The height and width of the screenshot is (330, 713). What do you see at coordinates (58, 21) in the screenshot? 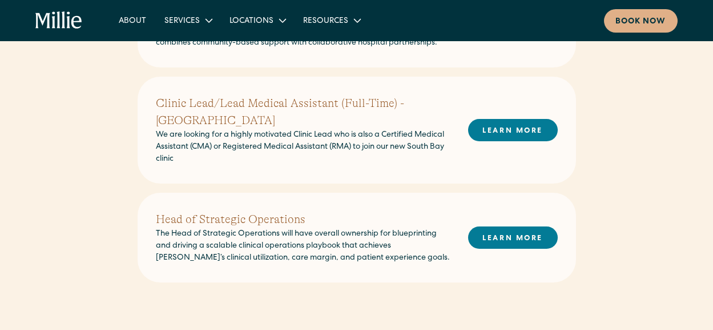
I see `a: home` at bounding box center [58, 21].